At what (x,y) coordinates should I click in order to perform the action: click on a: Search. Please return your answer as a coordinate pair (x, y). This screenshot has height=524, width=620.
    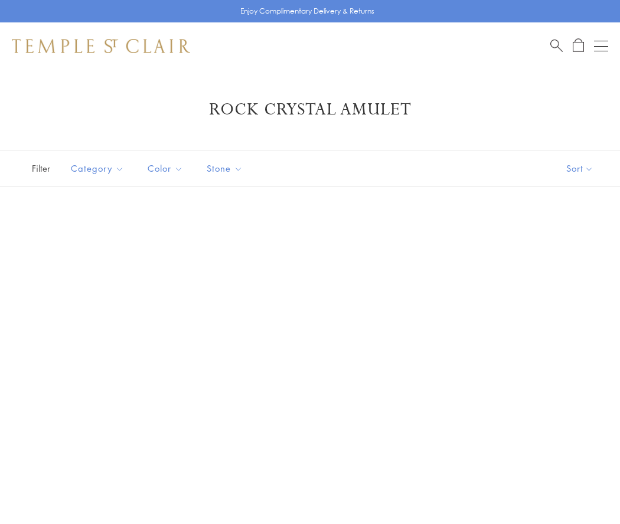
    Looking at the image, I should click on (556, 45).